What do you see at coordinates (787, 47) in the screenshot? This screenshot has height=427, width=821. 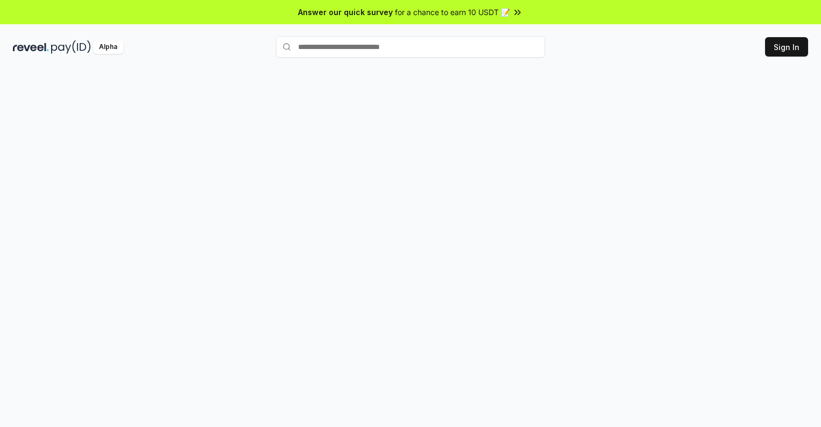 I see `button: Sign In` at bounding box center [787, 47].